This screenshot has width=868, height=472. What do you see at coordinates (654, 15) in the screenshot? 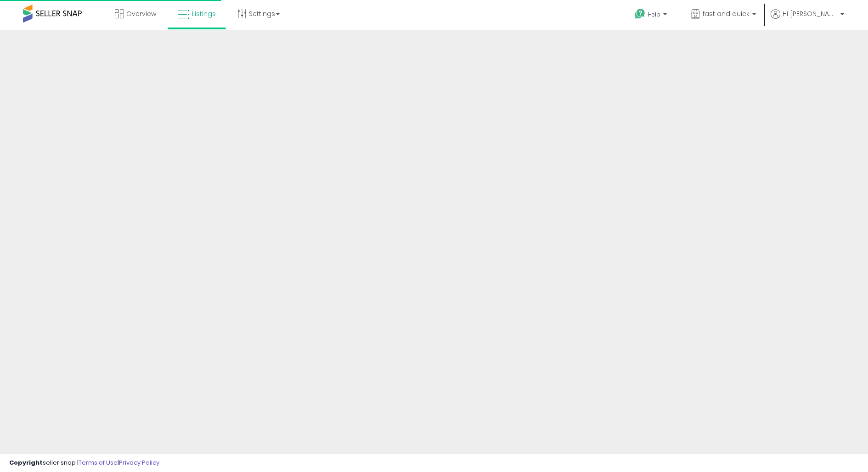
I see `span: Help` at bounding box center [654, 15].